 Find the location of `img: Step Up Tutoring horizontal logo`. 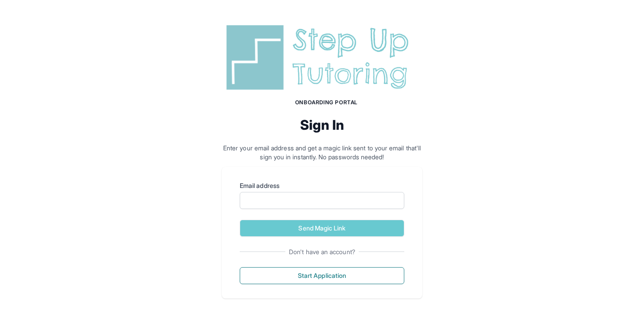

img: Step Up Tutoring horizontal logo is located at coordinates (322, 57).